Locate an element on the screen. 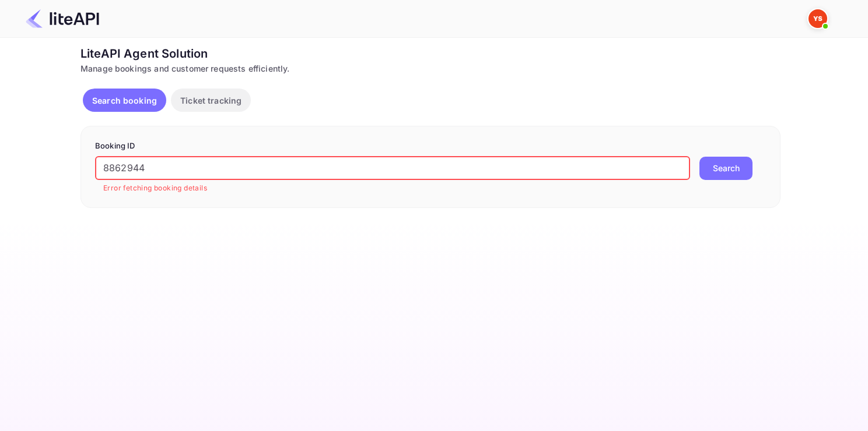 This screenshot has height=431, width=868. img: Yandex Support is located at coordinates (818, 19).